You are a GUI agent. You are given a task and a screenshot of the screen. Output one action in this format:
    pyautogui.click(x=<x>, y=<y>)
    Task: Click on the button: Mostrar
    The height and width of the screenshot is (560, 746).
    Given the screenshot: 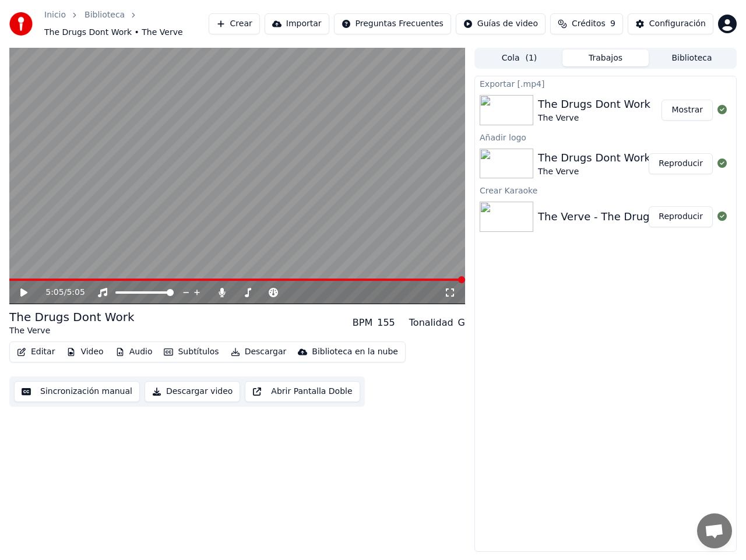 What is the action you would take?
    pyautogui.click(x=687, y=110)
    